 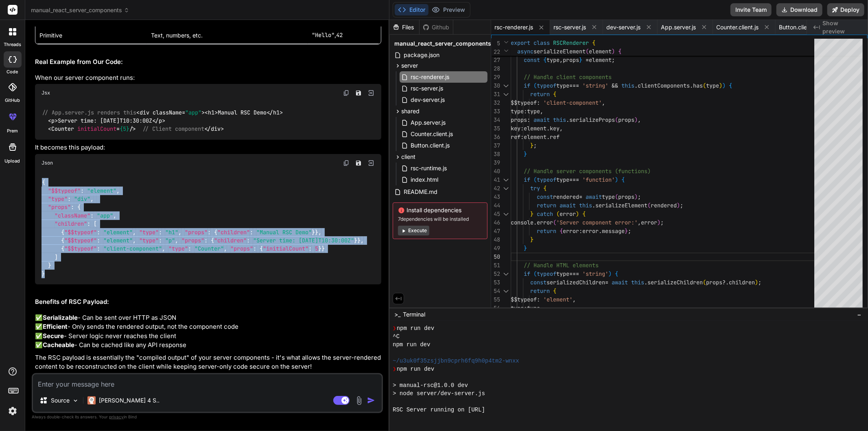 I want to click on div: 38, so click(x=496, y=154).